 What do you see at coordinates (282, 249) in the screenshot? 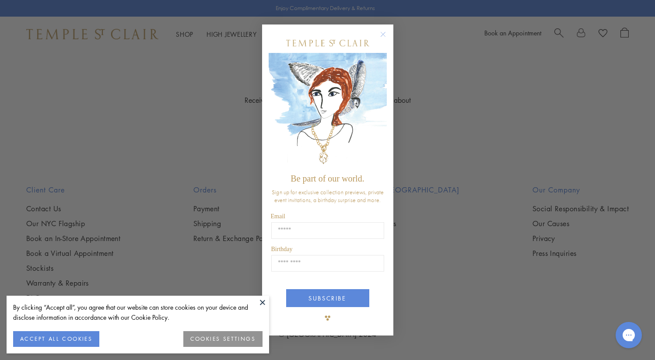
I see `span: Birthday` at bounding box center [282, 249].